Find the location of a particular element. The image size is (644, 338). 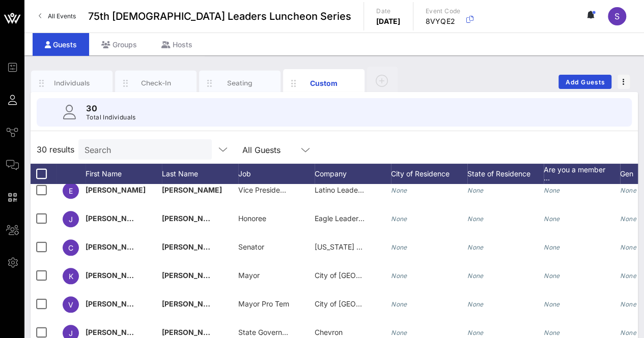

div: Custom is located at coordinates (324, 83).